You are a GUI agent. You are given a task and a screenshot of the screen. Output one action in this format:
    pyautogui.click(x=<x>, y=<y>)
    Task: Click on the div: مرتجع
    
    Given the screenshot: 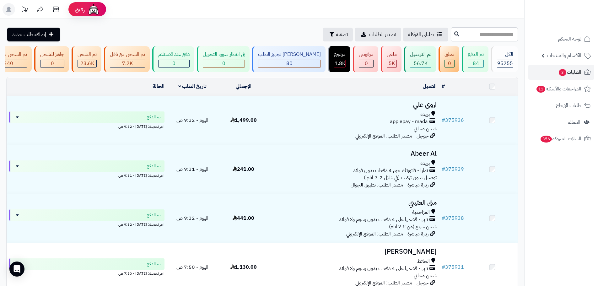 What is the action you would take?
    pyautogui.click(x=339, y=54)
    